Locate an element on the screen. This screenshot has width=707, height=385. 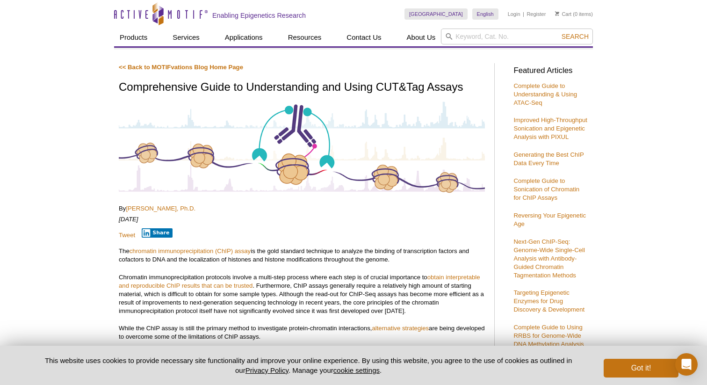
a: Improved High-Throughput Sonication and Epigenetic Analysis with PIXUL is located at coordinates (551, 128).